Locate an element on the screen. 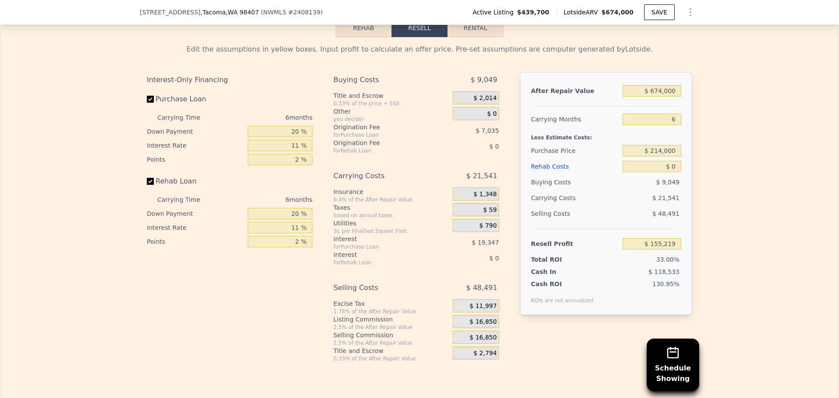 The width and height of the screenshot is (839, 398). span: $674,000 is located at coordinates (617, 12).